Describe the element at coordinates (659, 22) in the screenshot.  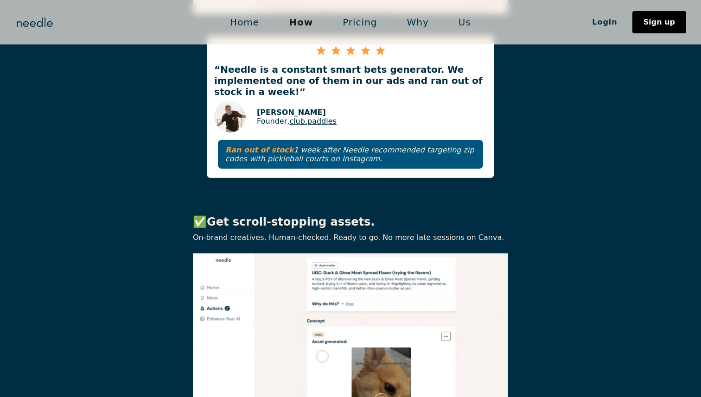
I see `div: Sign up` at that location.